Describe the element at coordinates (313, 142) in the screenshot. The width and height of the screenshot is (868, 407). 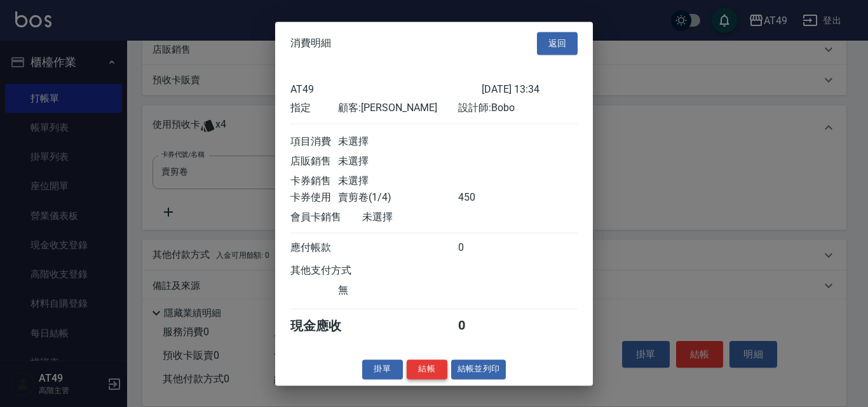
I see `div: 項目消費` at that location.